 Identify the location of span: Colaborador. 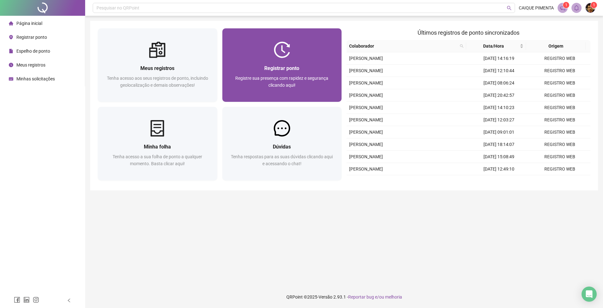
(403, 46).